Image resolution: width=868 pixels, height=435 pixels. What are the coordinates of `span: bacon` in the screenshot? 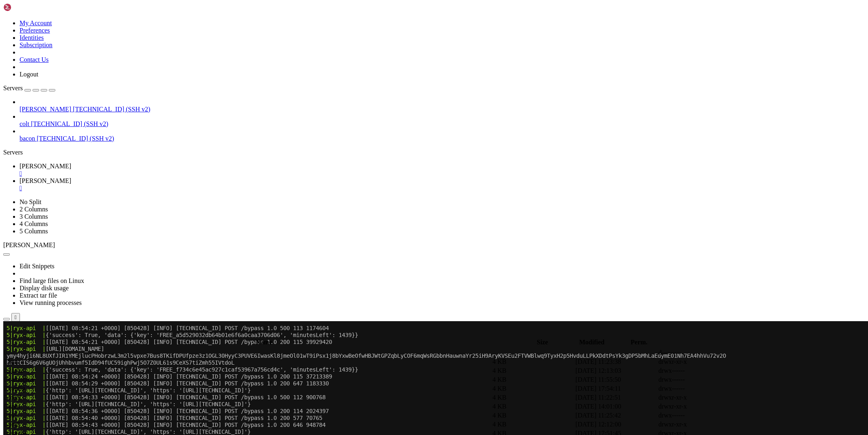 It's located at (27, 138).